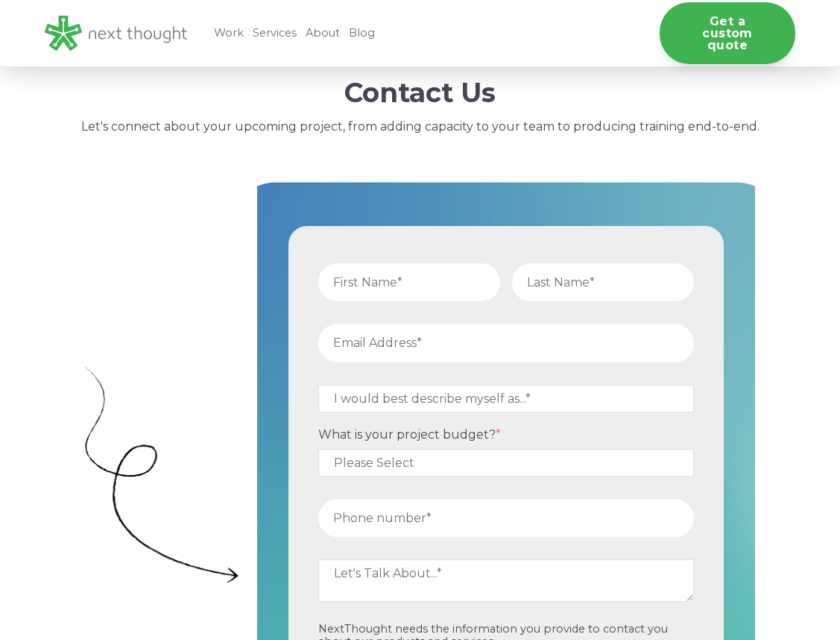 The height and width of the screenshot is (640, 840). What do you see at coordinates (507, 518) in the screenshot?
I see `input: Phone number*` at bounding box center [507, 518].